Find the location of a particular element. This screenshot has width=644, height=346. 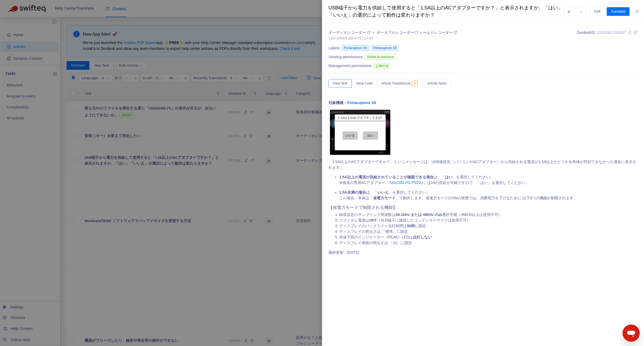

span: Portacapture X6 is located at coordinates (355, 48).